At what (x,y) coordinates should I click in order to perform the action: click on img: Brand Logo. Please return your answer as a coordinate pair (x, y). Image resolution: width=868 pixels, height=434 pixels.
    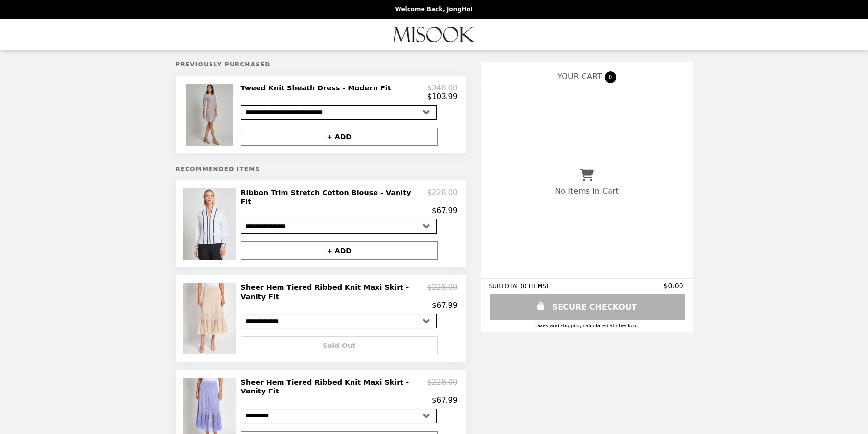
    Looking at the image, I should click on (434, 34).